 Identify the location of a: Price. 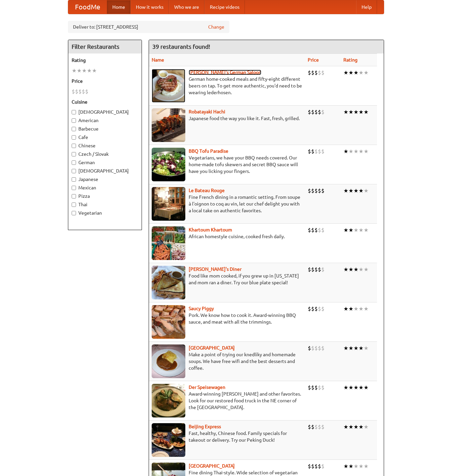
(313, 60).